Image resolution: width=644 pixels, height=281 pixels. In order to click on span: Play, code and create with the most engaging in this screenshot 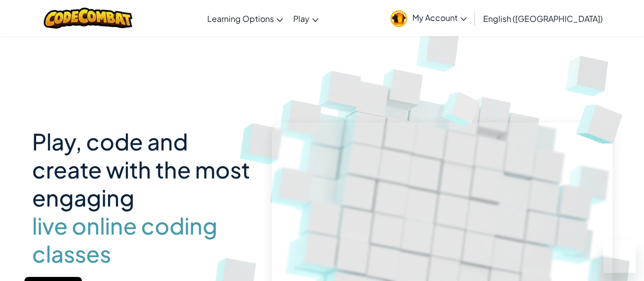, I will do `click(141, 169)`.